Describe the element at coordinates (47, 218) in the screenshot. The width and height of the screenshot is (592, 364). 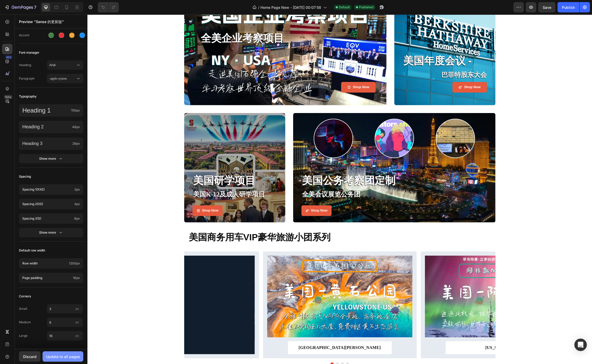
I see `p: Spacing 3` at that location.